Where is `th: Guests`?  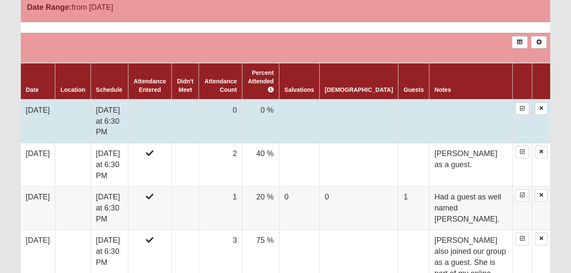 th: Guests is located at coordinates (414, 81).